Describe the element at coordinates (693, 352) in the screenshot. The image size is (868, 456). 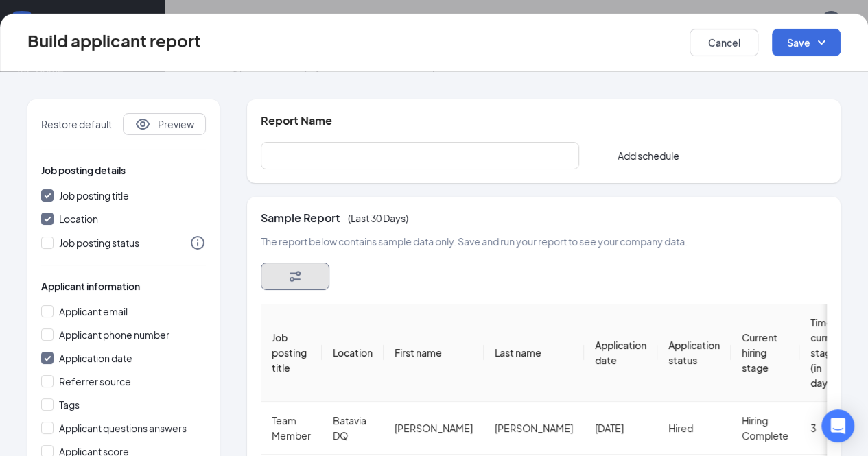
I see `span: Application status` at that location.